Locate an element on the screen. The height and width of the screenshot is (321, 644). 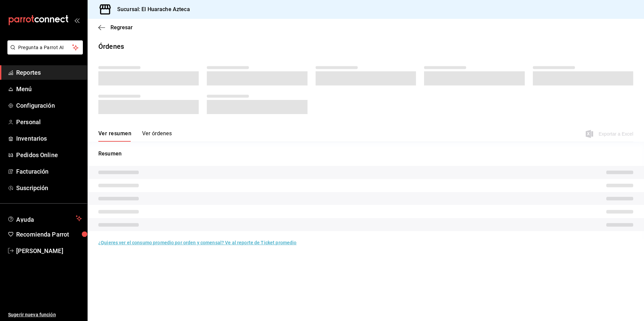
p: Resumen is located at coordinates (366, 154).